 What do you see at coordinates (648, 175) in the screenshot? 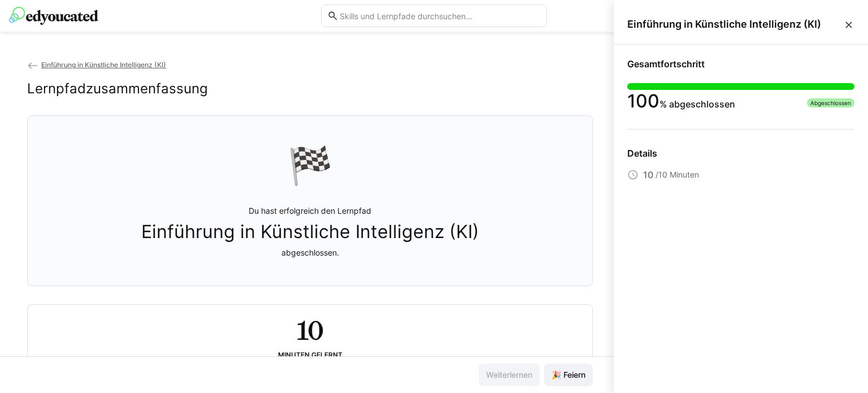
I see `span: 10` at bounding box center [648, 175].